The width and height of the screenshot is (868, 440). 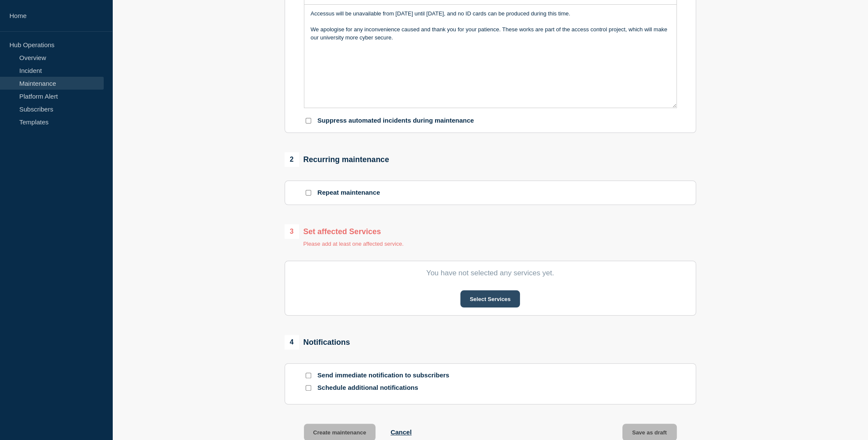 What do you see at coordinates (490, 299) in the screenshot?
I see `button: Select Services` at bounding box center [490, 299].